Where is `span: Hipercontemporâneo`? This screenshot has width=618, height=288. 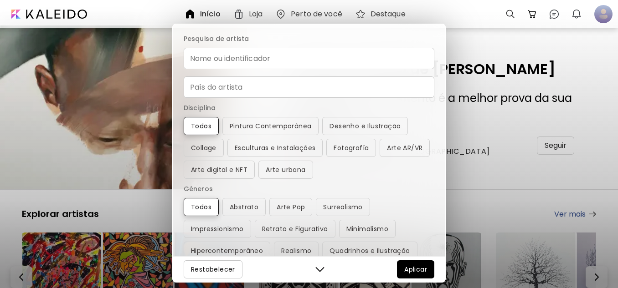 span: Hipercontemporâneo is located at coordinates (227, 251).